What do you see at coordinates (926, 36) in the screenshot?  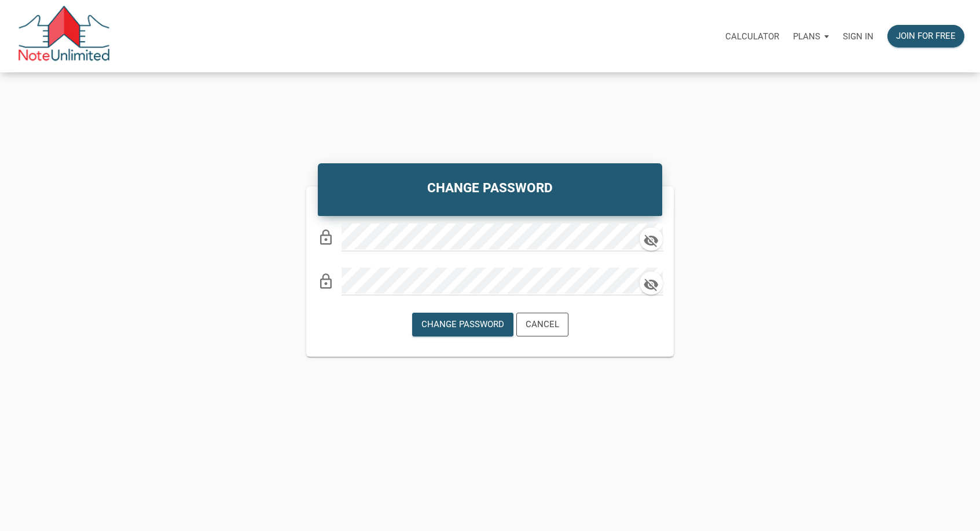 I see `div: Join for free` at bounding box center [926, 36].